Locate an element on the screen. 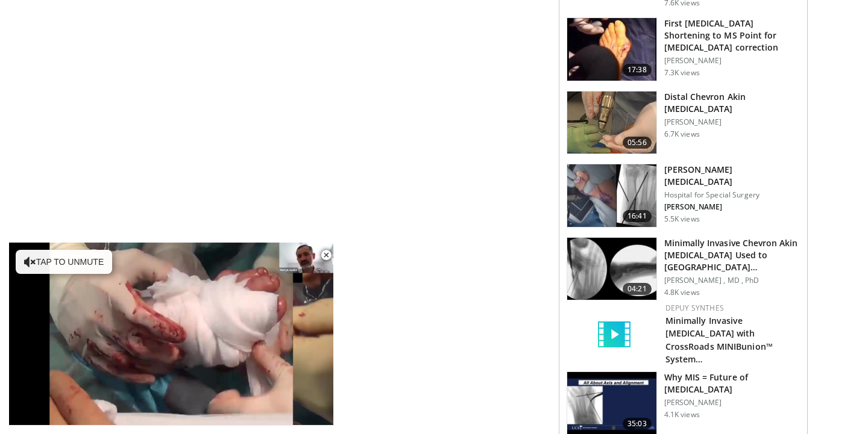 The width and height of the screenshot is (868, 434). span: 05:56 is located at coordinates (637, 143).